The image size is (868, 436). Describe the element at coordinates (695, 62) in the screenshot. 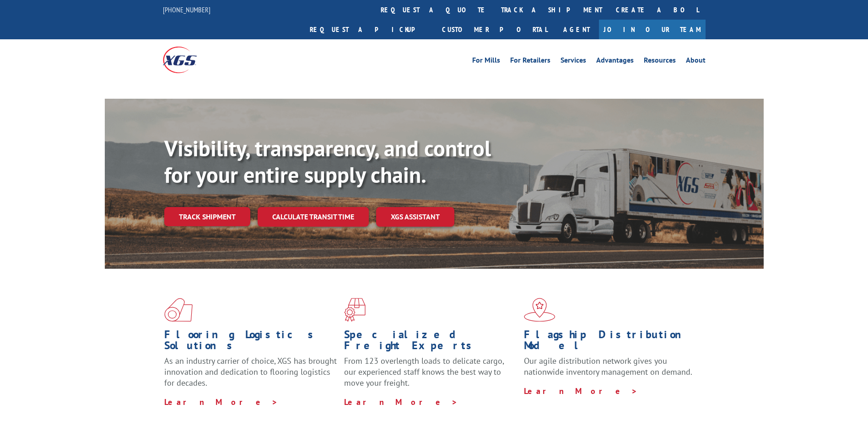

I see `a: About` at that location.